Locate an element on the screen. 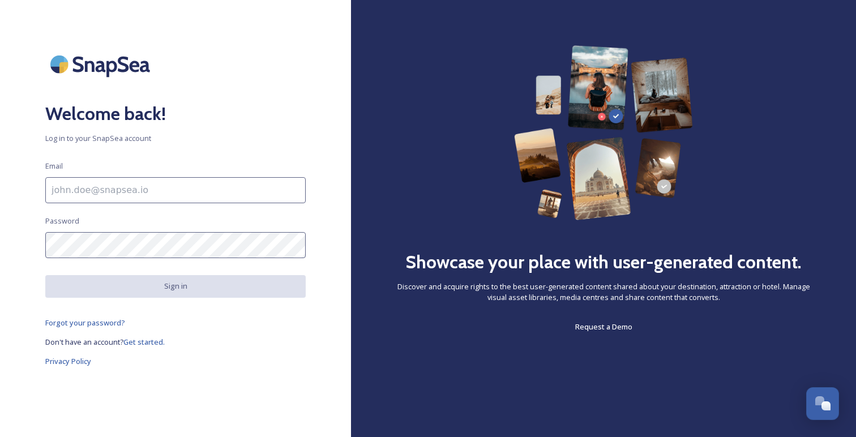 Image resolution: width=856 pixels, height=437 pixels. span: Forgot your password? is located at coordinates (85, 323).